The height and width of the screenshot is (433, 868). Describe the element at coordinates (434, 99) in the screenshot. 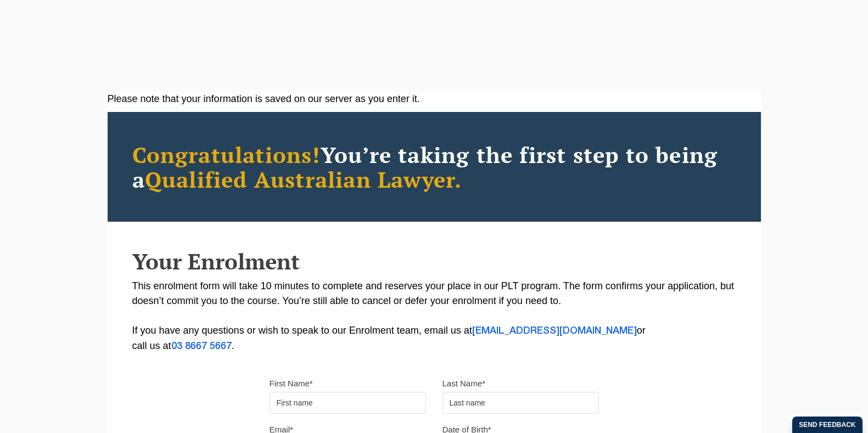

I see `div: Please note that your information is saved on our server as you enter it.` at that location.